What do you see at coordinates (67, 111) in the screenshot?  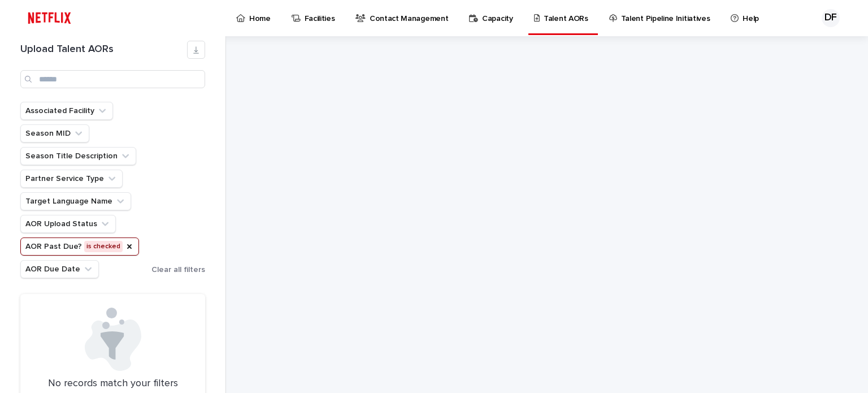 I see `button: Associated Facility` at bounding box center [67, 111].